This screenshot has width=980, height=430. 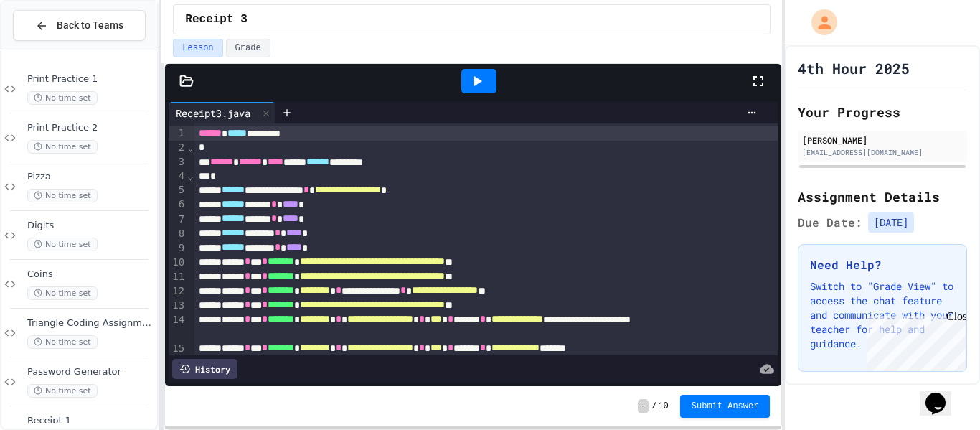 I want to click on div: 7, so click(x=178, y=220).